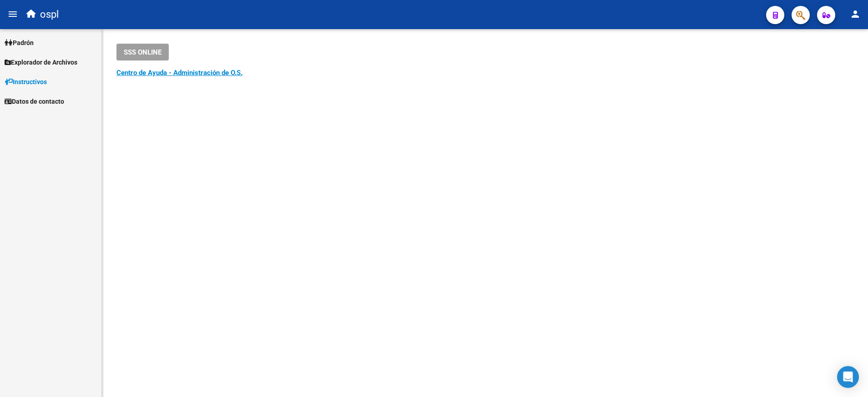 The image size is (868, 397). Describe the element at coordinates (179, 73) in the screenshot. I see `a: Centro de Ayuda - Administración de O.S.` at that location.